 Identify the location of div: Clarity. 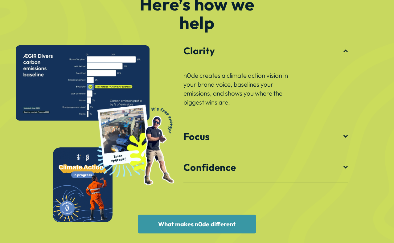
(265, 93).